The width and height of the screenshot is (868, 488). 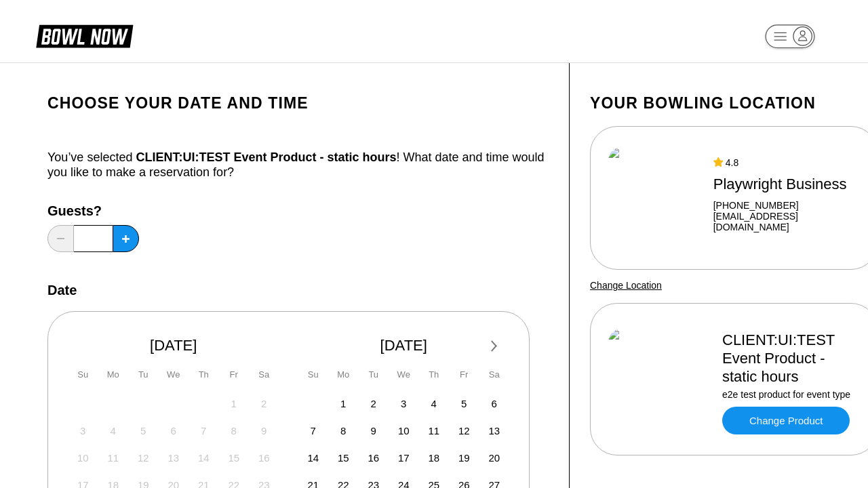 What do you see at coordinates (495, 403) in the screenshot?
I see `span: 6` at bounding box center [495, 403].